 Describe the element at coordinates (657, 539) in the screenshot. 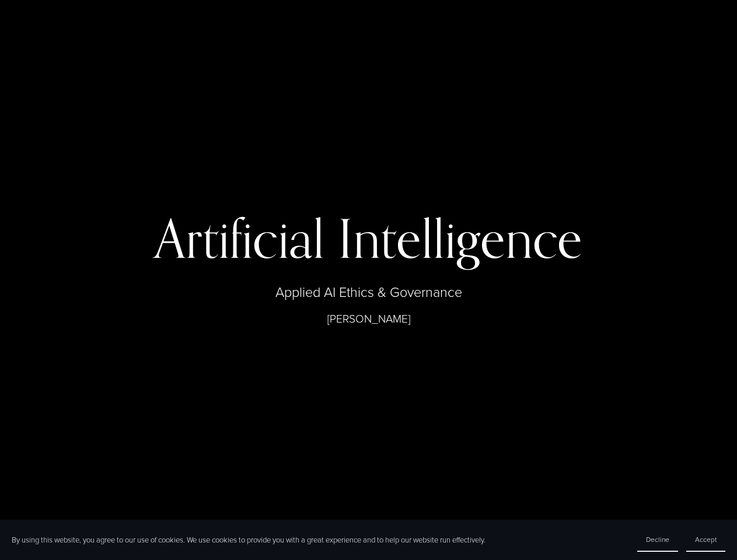

I see `span: Decline` at that location.